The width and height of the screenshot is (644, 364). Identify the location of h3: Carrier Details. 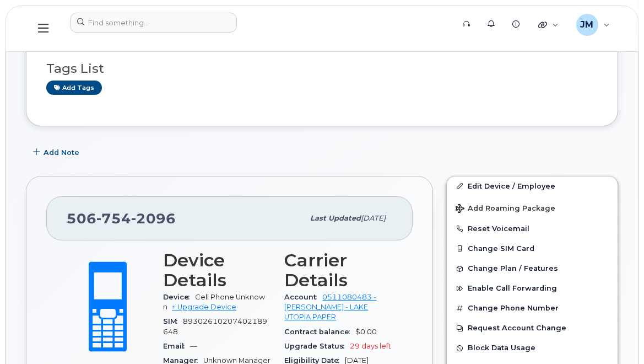
(339, 270).